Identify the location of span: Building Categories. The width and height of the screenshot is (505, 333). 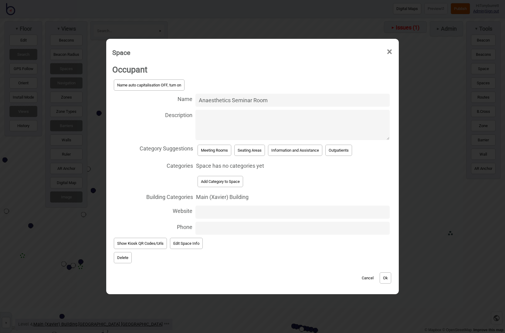
(153, 196).